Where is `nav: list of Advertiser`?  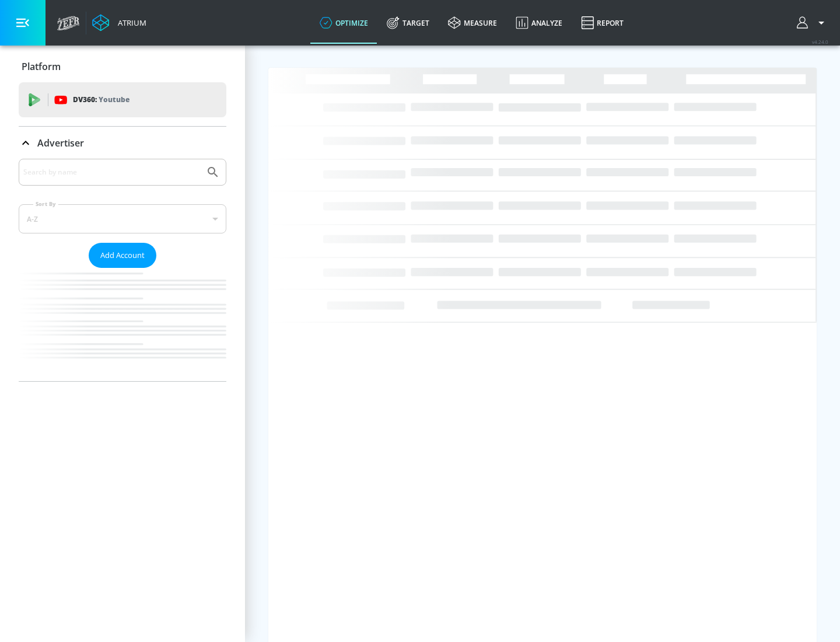 nav: list of Advertiser is located at coordinates (122, 324).